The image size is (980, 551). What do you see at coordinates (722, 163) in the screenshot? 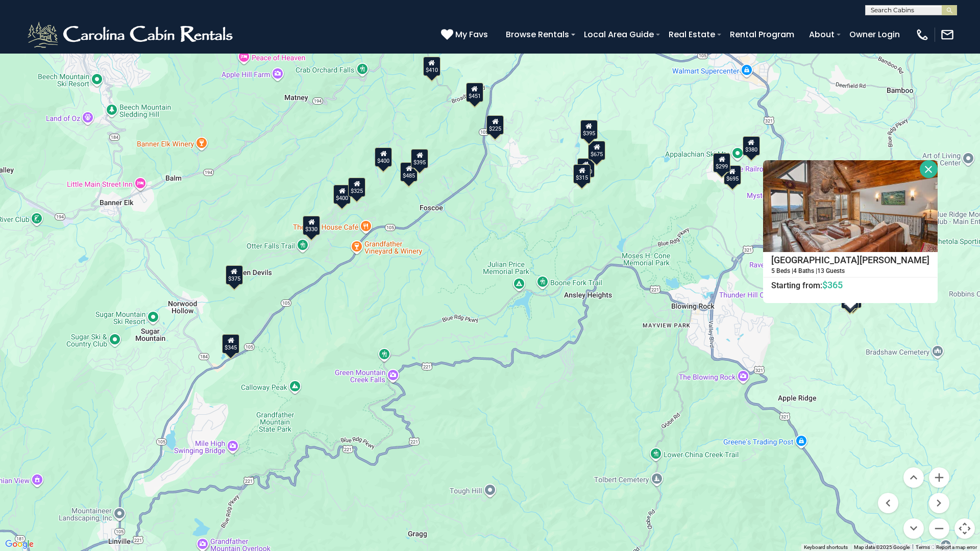
I see `div: $299` at bounding box center [722, 163].